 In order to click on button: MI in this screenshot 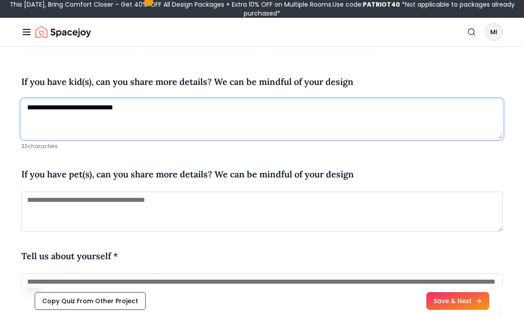, I will do `click(494, 32)`.